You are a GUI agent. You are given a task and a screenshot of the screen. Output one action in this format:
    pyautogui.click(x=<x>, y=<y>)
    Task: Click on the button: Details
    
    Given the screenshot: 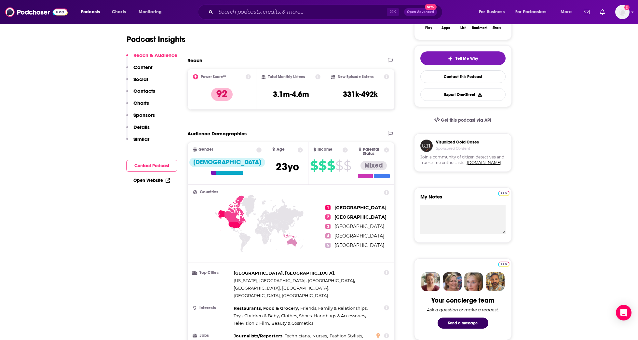 What is the action you would take?
    pyautogui.click(x=138, y=130)
    